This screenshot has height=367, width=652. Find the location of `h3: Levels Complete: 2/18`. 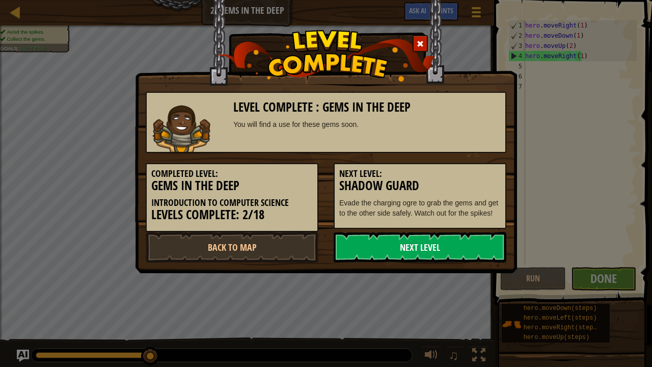

h3: Levels Complete: 2/18 is located at coordinates (232, 214).